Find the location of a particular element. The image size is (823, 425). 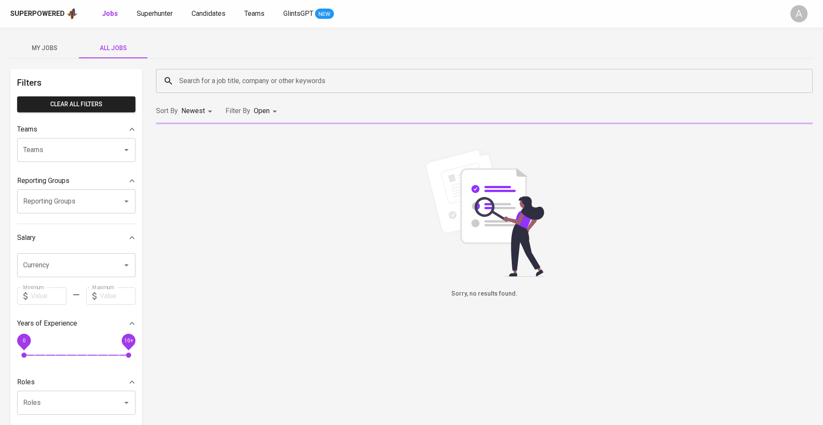

a: Superhunter is located at coordinates (156, 14).